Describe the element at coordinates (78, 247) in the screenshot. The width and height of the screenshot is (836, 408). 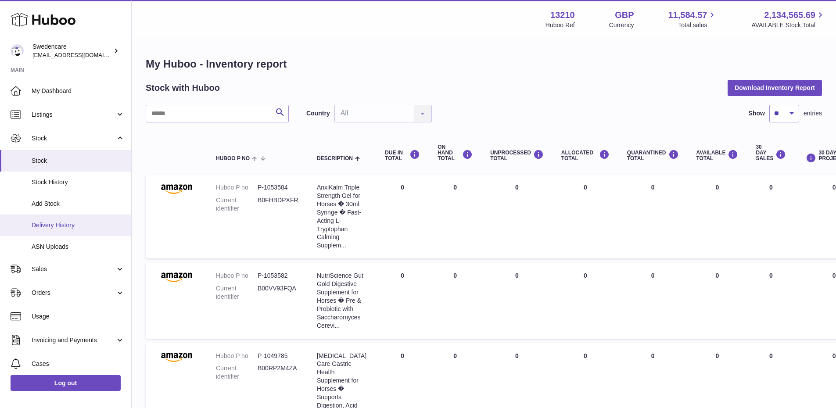
I see `span: ASN Uploads` at that location.